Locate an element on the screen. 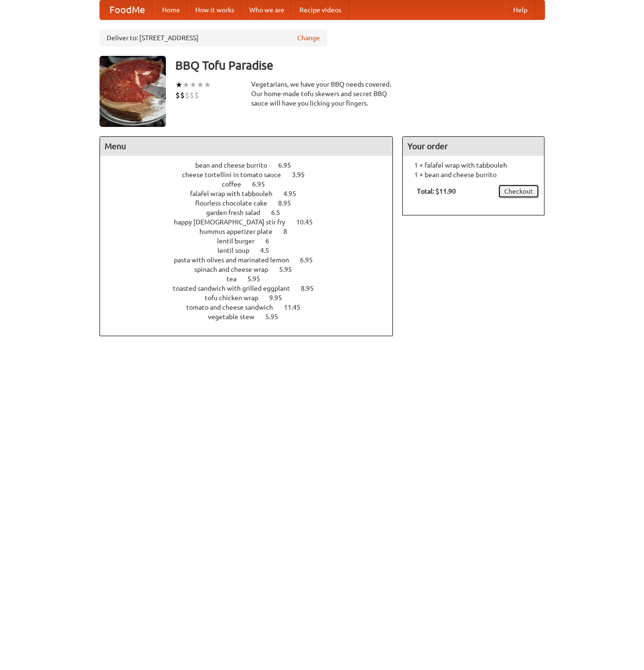 Image resolution: width=644 pixels, height=670 pixels. a: flourless chocolate cake 8.95 is located at coordinates (252, 203).